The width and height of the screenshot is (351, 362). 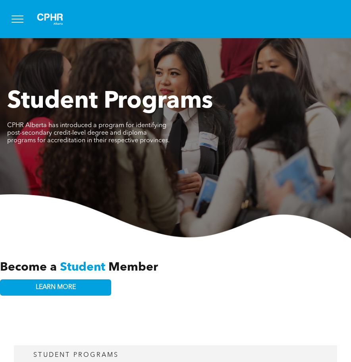 I want to click on span: Member, so click(x=133, y=267).